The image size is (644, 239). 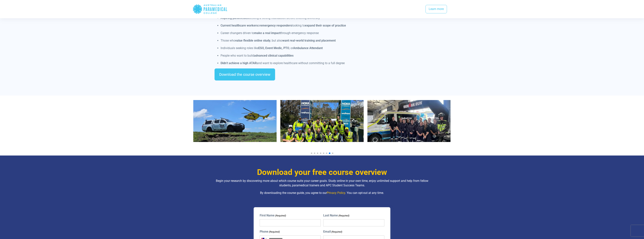 What do you see at coordinates (267, 33) in the screenshot?
I see `strong: make a real impact` at bounding box center [267, 33].